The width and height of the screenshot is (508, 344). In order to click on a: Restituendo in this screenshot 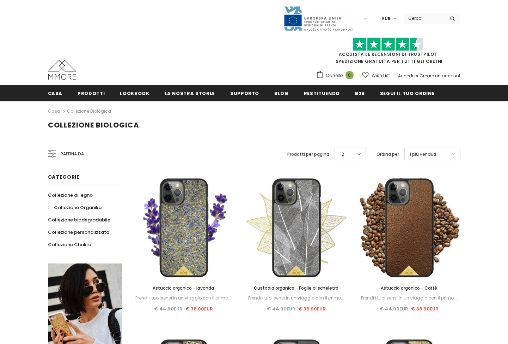, I will do `click(322, 93)`.